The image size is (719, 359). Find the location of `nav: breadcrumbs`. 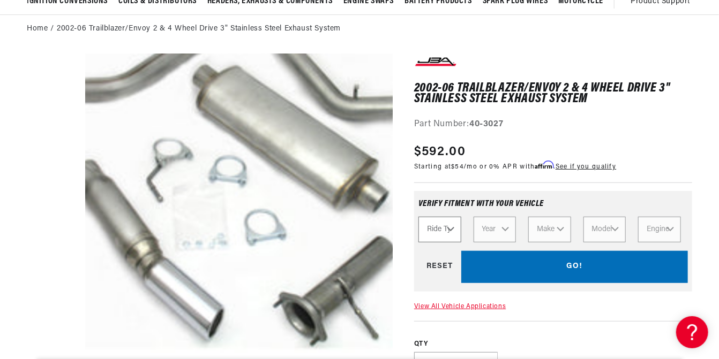

nav: breadcrumbs is located at coordinates (359, 29).